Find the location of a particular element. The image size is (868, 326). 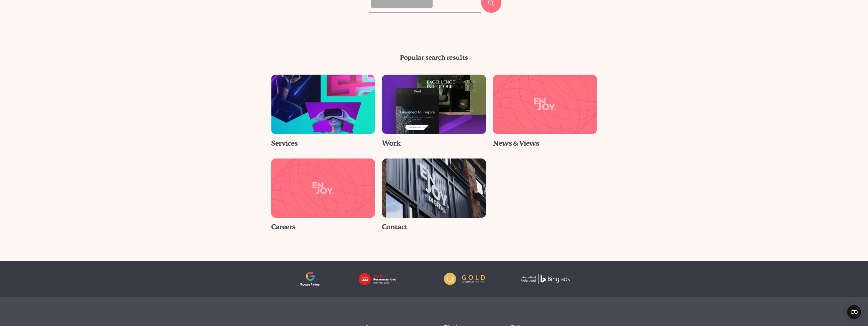

span: Contact is located at coordinates (395, 227).